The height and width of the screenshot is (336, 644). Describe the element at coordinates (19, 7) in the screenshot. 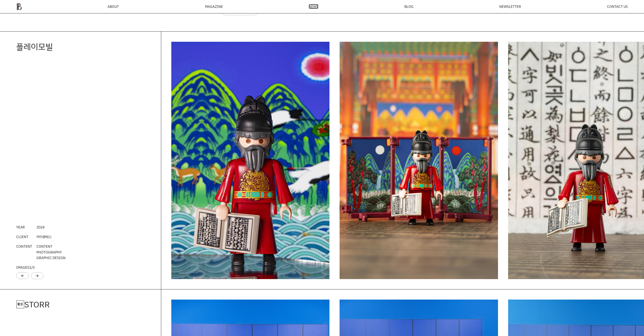

I see `img: ba379d5522eb3.png` at that location.